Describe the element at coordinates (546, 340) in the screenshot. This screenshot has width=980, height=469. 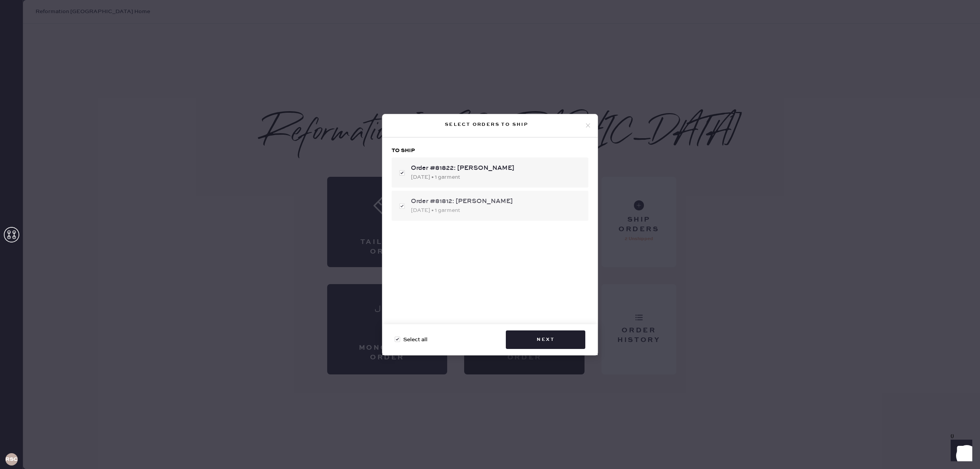
I see `button: Next` at that location.